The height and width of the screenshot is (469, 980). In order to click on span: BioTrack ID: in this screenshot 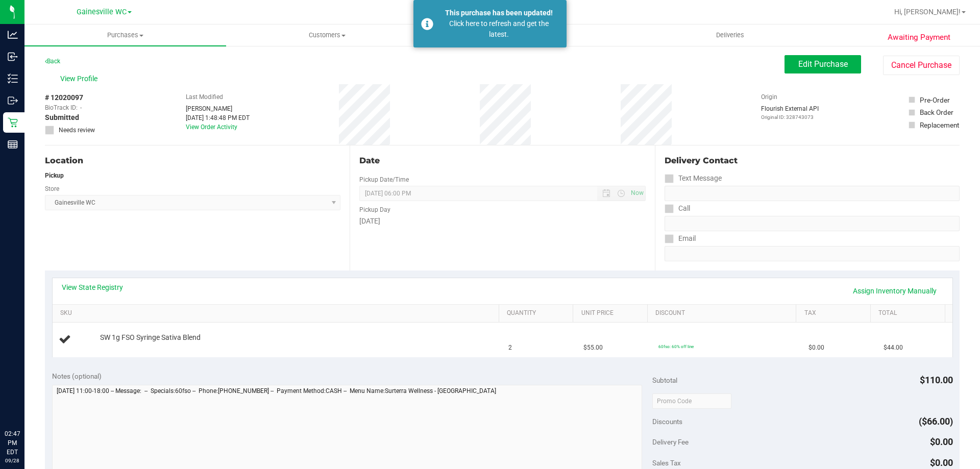, I will do `click(61, 108)`.